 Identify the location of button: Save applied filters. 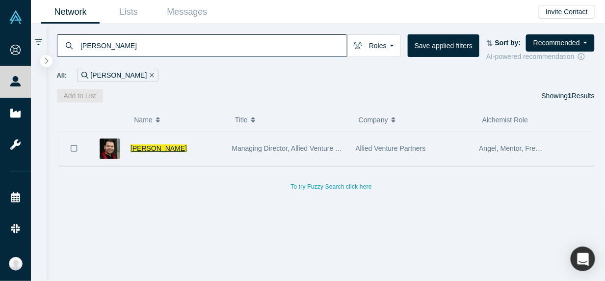
(444, 46).